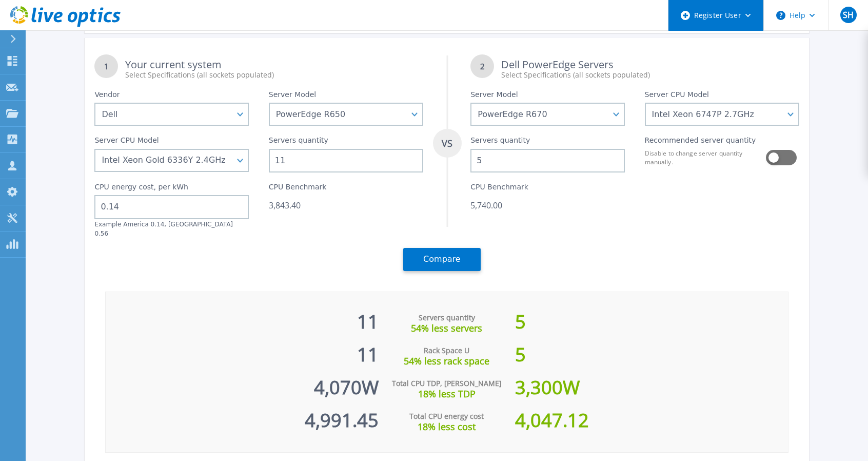 The image size is (868, 461). What do you see at coordinates (482, 66) in the screenshot?
I see `tspan: 2` at bounding box center [482, 66].